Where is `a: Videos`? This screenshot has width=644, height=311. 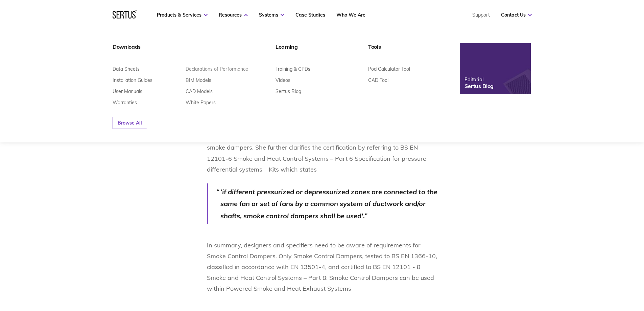 a: Videos is located at coordinates (283, 80).